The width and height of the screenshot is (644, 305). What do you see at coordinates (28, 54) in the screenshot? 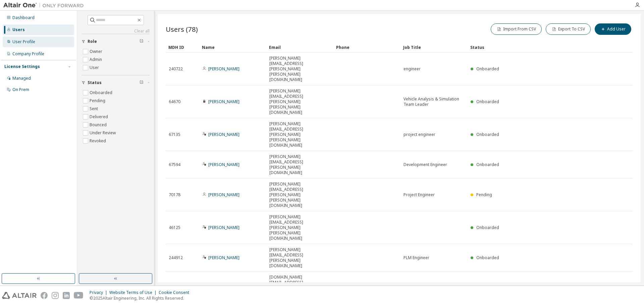
I see `div: Company Profile` at bounding box center [28, 54].